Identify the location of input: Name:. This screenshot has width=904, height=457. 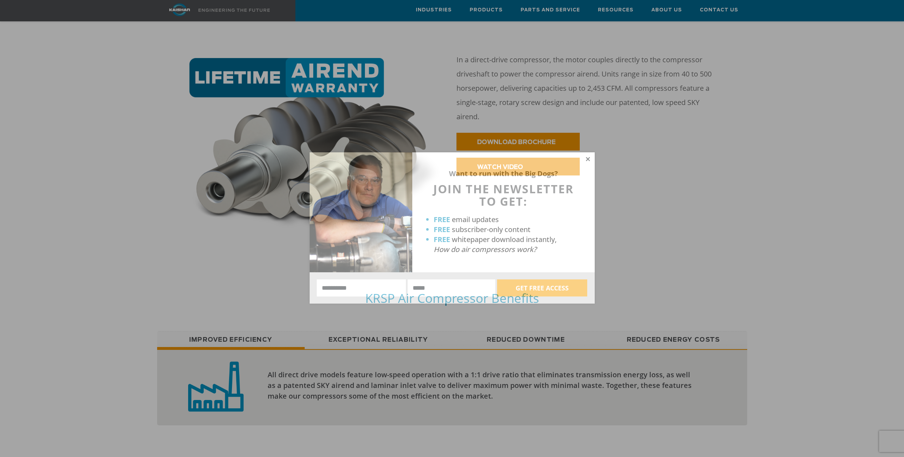
(361, 288).